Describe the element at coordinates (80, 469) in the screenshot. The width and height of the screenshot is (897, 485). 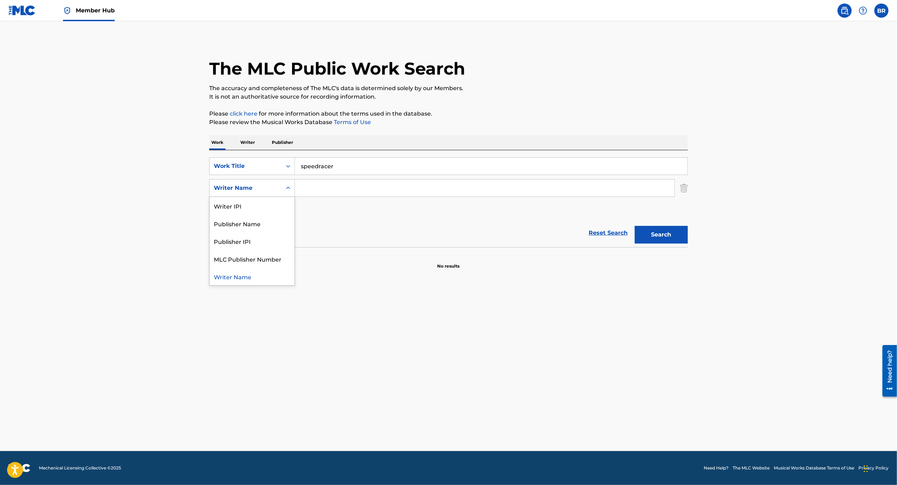
I see `span: Mechanical Licensing Collective © 2025` at that location.